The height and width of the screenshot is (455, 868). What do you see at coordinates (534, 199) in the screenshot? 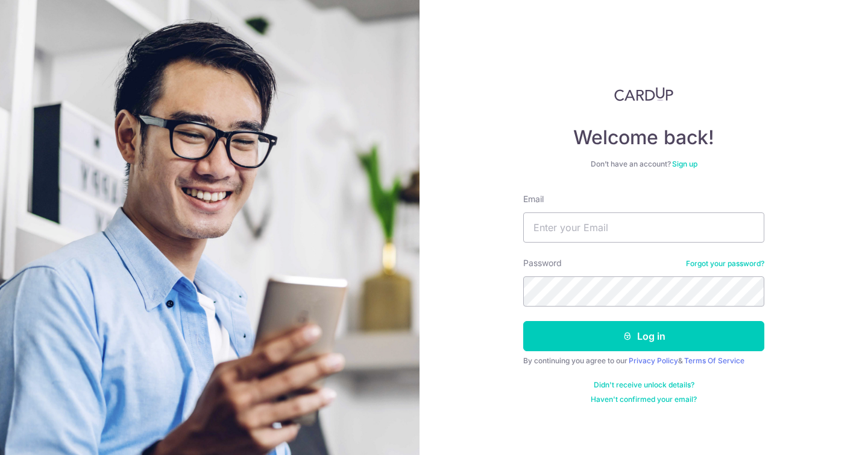
I see `label: Email` at bounding box center [534, 199].